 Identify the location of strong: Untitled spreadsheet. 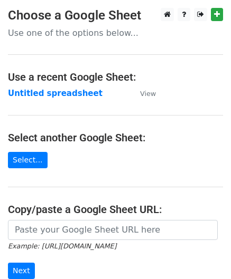
(55, 93).